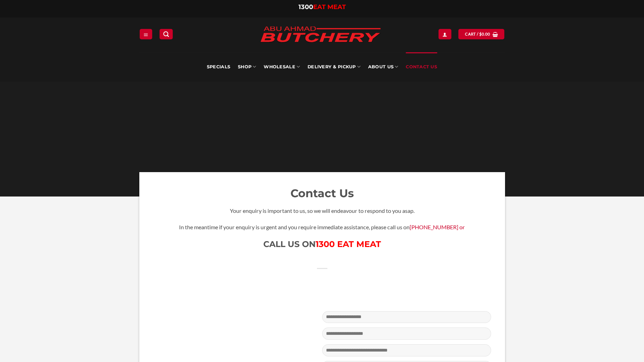 Image resolution: width=644 pixels, height=362 pixels. What do you see at coordinates (282, 67) in the screenshot?
I see `a: Wholesale` at bounding box center [282, 67].